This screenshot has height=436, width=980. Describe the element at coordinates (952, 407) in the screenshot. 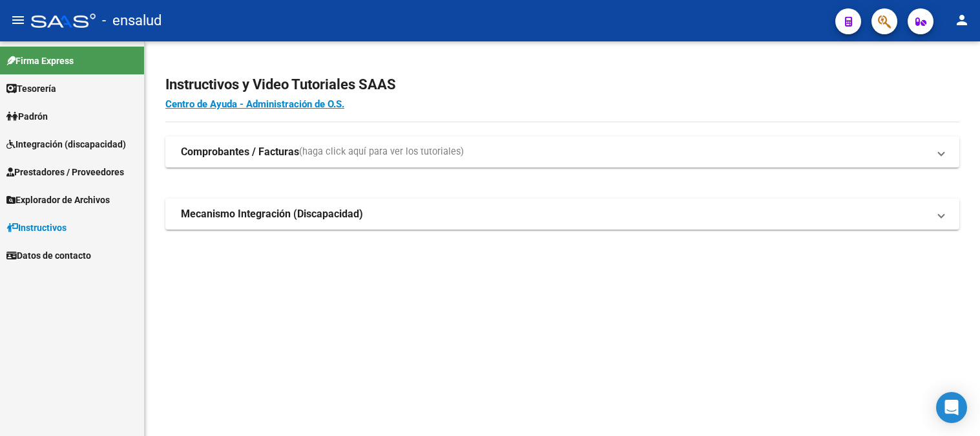

I see `div: Open Intercom Messenger` at that location.